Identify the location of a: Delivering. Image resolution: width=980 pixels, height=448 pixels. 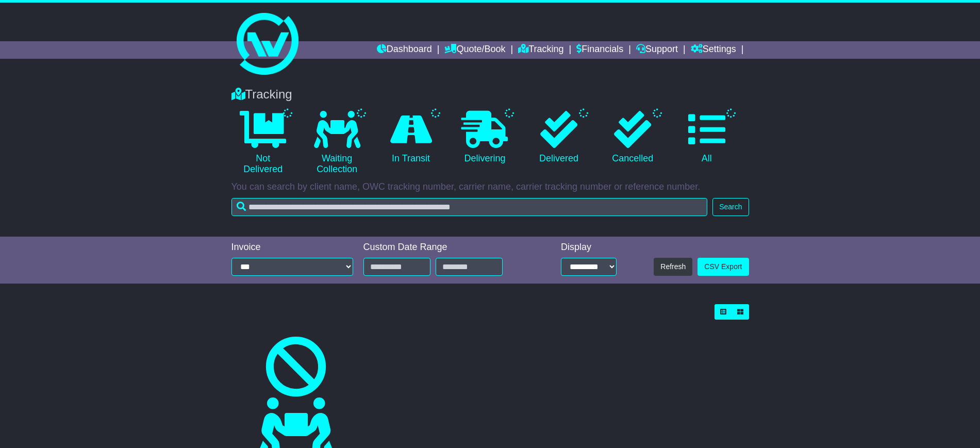
(485, 138).